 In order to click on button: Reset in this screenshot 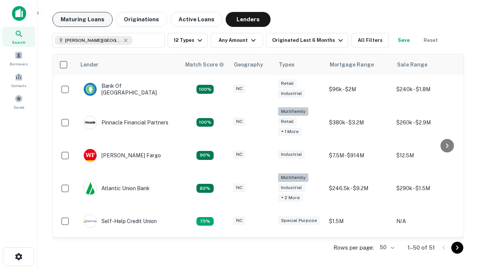, I will do `click(431, 40)`.